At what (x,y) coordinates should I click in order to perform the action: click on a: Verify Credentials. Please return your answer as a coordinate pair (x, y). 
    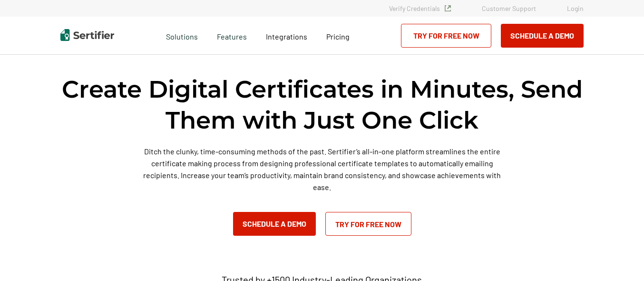
    Looking at the image, I should click on (420, 8).